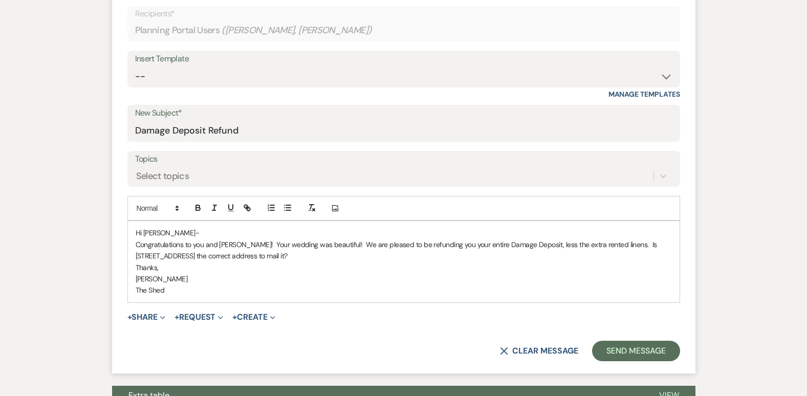 This screenshot has height=396, width=807. Describe the element at coordinates (163, 176) in the screenshot. I see `div: Select topics` at that location.